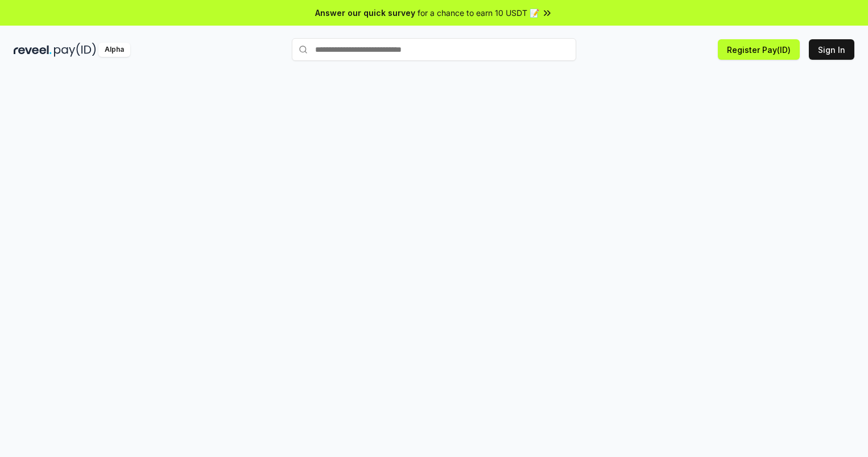 This screenshot has height=457, width=868. Describe the element at coordinates (365, 12) in the screenshot. I see `span: Answer our quick survey` at that location.